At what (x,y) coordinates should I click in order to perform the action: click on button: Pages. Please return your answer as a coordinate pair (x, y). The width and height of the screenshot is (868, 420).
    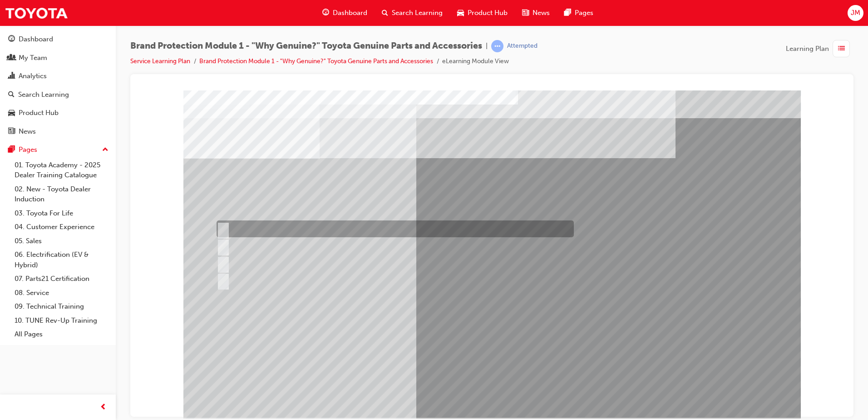
    Looking at the image, I should click on (58, 149).